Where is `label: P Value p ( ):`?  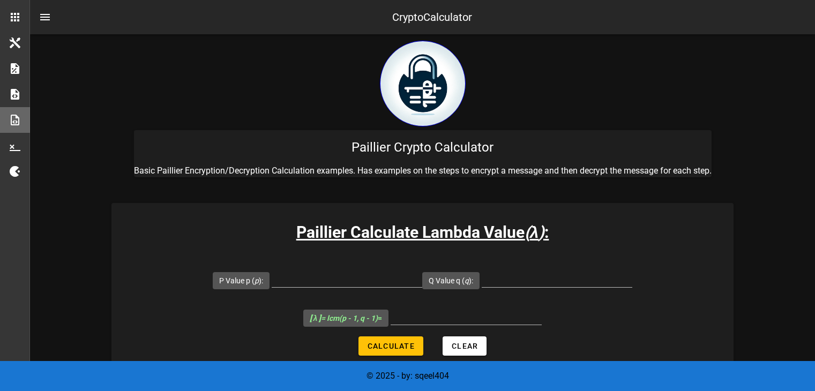 label: P Value p ( ): is located at coordinates (241, 281).